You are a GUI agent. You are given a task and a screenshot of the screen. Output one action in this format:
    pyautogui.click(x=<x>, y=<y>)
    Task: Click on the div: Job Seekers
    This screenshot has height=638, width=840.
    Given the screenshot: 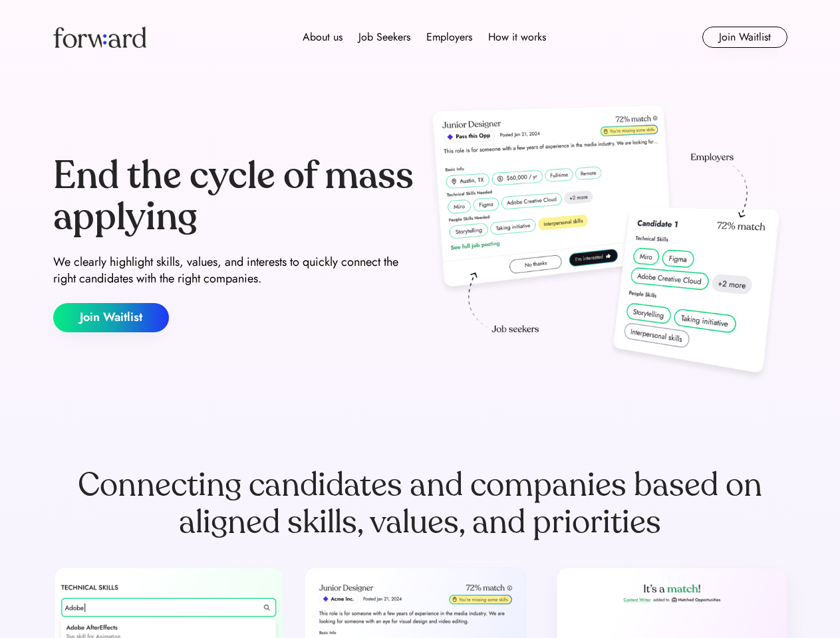 What is the action you would take?
    pyautogui.click(x=385, y=37)
    